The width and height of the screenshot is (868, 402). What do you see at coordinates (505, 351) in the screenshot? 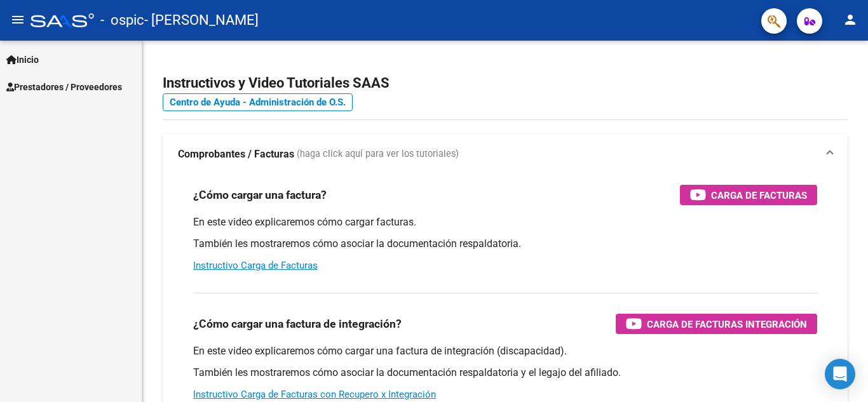
I see `p: En este video explicaremos cómo cargar una factura de integración (discapacidad).` at bounding box center [505, 351].